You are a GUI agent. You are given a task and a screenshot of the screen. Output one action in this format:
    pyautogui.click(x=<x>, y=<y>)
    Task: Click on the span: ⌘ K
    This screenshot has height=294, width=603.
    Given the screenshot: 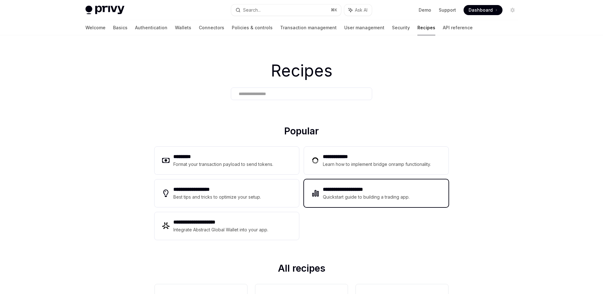 What is the action you would take?
    pyautogui.click(x=334, y=10)
    